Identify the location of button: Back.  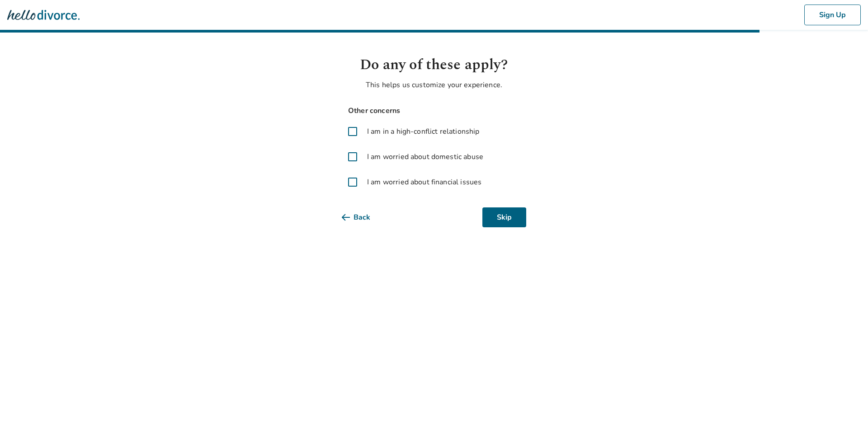
(363, 217).